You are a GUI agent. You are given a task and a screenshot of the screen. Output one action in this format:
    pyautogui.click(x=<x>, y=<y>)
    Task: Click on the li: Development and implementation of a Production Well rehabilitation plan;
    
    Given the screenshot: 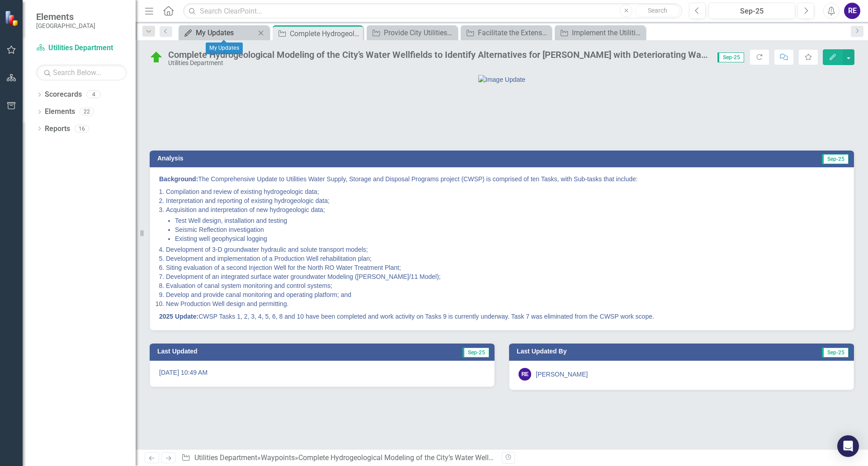 What is the action you would take?
    pyautogui.click(x=505, y=258)
    